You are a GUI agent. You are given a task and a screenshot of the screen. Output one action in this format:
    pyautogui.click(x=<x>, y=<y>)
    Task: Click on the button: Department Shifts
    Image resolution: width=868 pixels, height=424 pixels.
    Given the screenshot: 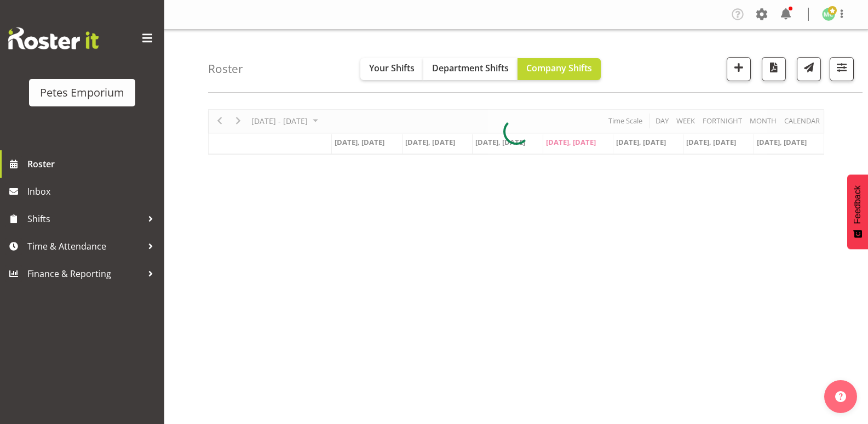 What is the action you would take?
    pyautogui.click(x=471, y=69)
    